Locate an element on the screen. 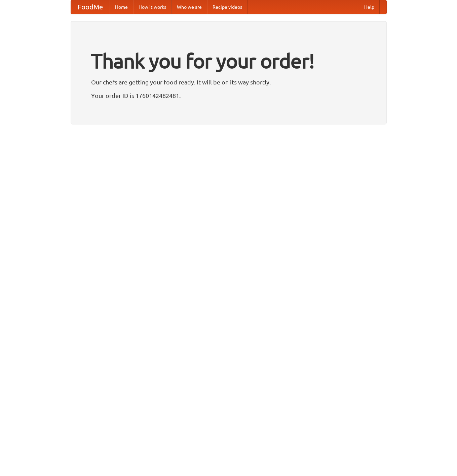 The image size is (457, 476). a: Home is located at coordinates (121, 7).